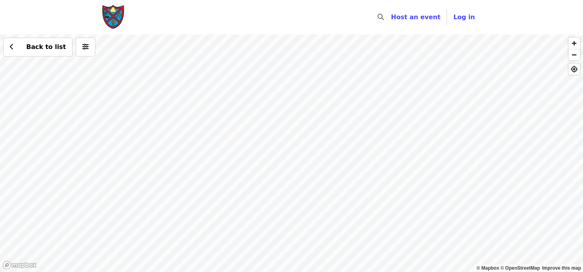  What do you see at coordinates (463, 17) in the screenshot?
I see `button: Log in` at bounding box center [463, 17].